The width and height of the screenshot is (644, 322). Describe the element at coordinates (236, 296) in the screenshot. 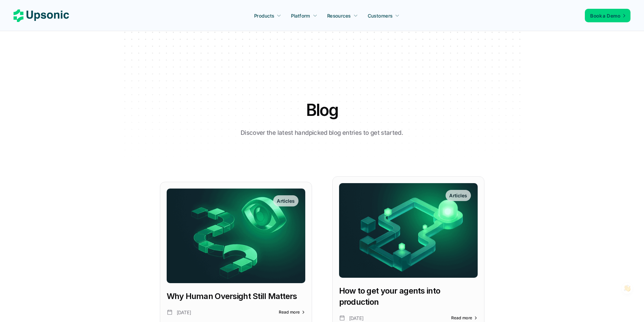

I see `h5: Why Human Oversight Still Matters` at that location.